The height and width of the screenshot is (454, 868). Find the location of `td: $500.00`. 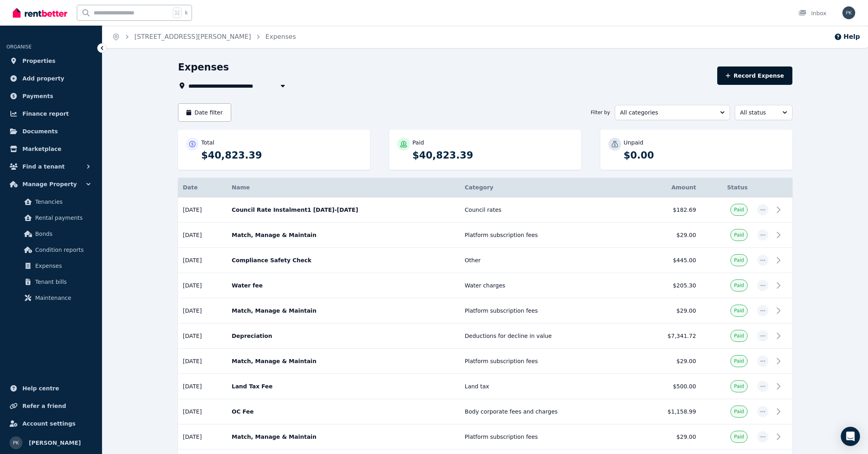

td: $500.00 is located at coordinates (668, 386).